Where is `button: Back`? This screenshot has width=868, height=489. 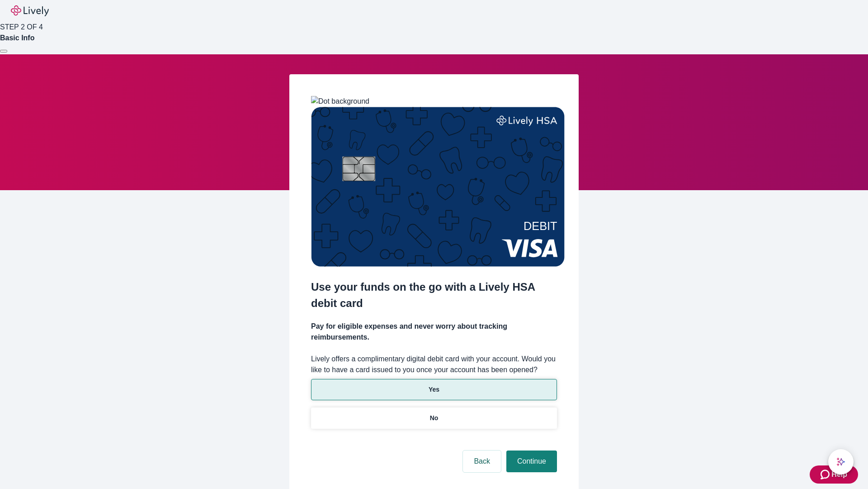 button: Back is located at coordinates (482, 461).